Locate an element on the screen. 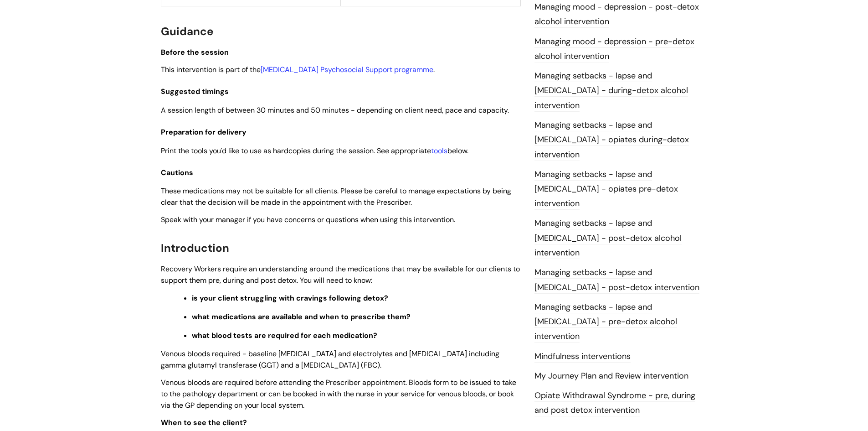  a: Mindfulness interventions is located at coordinates (583, 357).